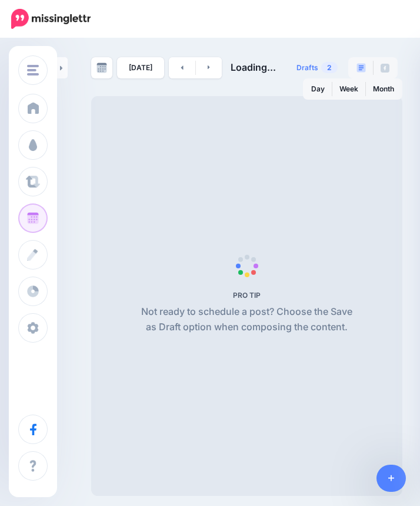 Image resolution: width=420 pixels, height=506 pixels. Describe the element at coordinates (318, 89) in the screenshot. I see `a: Day` at that location.